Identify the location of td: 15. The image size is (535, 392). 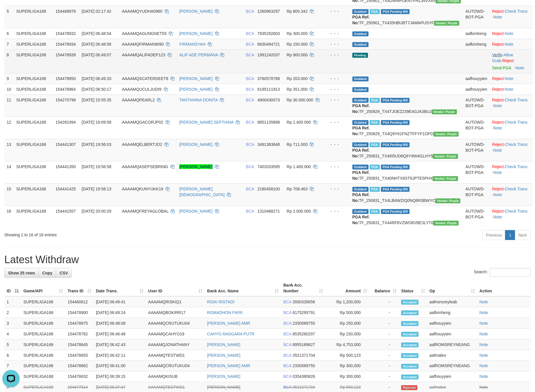
(9, 195).